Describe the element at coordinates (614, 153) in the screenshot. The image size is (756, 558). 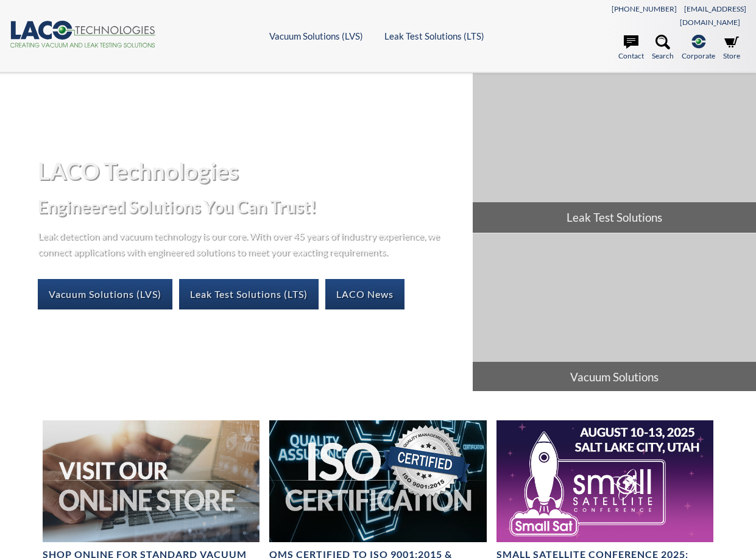
I see `a: Leak Test Solutions` at that location.